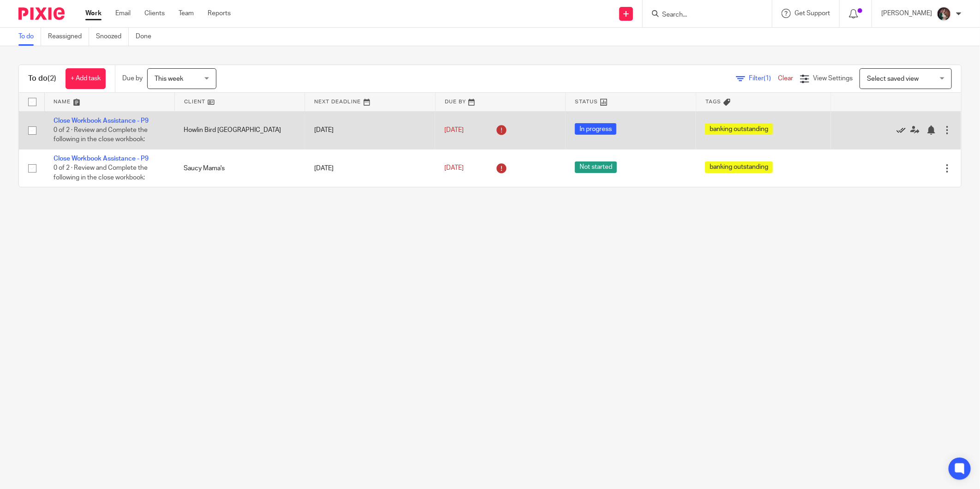 The width and height of the screenshot is (980, 489). Describe the element at coordinates (893, 79) in the screenshot. I see `span: Select saved view` at that location.